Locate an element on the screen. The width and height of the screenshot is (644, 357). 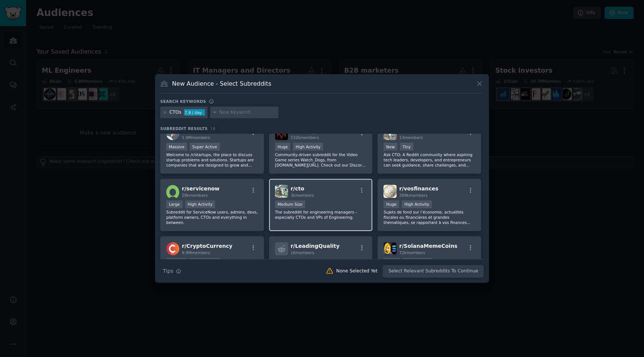
img: vosfinances is located at coordinates (390, 191).